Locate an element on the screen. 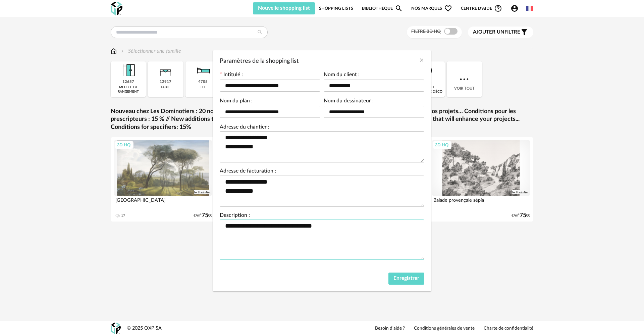 Image resolution: width=644 pixels, height=336 pixels. label: Nom du dessinateur : is located at coordinates (348, 102).